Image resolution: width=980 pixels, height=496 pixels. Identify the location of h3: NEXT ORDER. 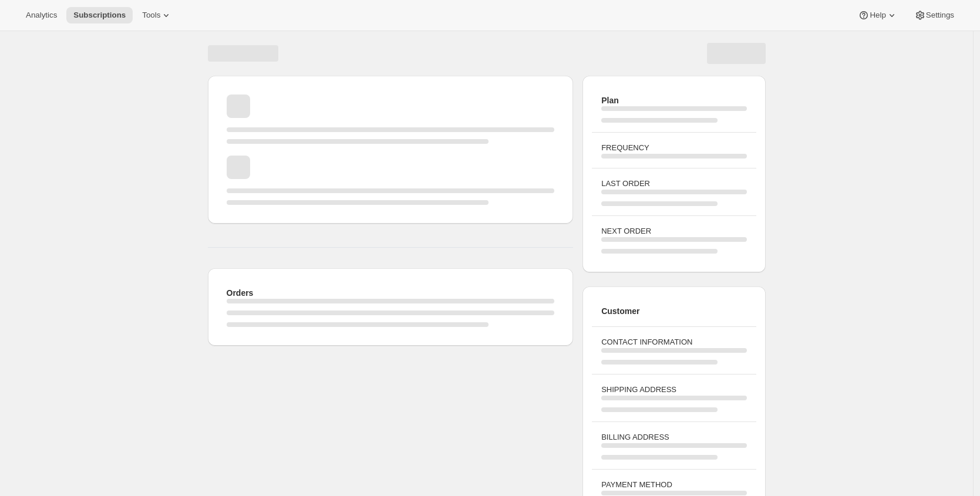
(674, 231).